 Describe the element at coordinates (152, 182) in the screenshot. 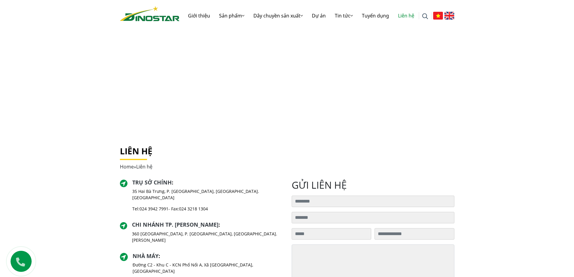

I see `a: Trụ sở chính` at that location.